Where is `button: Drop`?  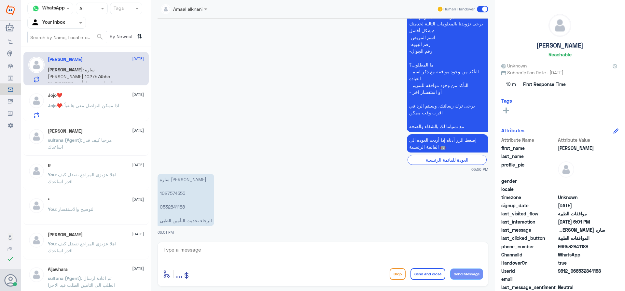
button: Drop is located at coordinates (398, 274).